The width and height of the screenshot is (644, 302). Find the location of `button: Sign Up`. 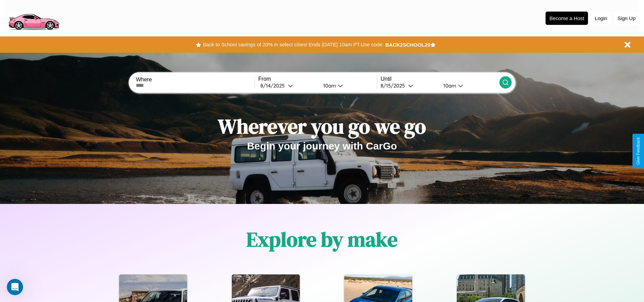

button: Sign Up is located at coordinates (627, 18).